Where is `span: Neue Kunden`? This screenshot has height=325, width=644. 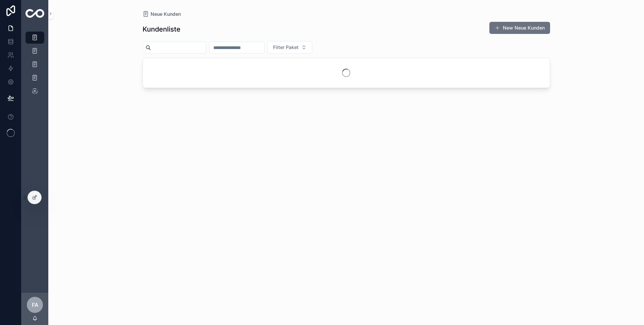
span: Neue Kunden is located at coordinates (165, 14).